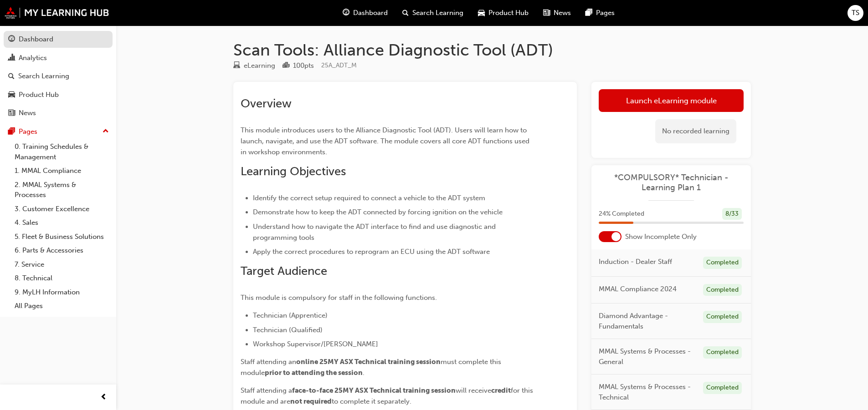 The width and height of the screenshot is (868, 410). I want to click on a: 9. MyLH Information, so click(62, 292).